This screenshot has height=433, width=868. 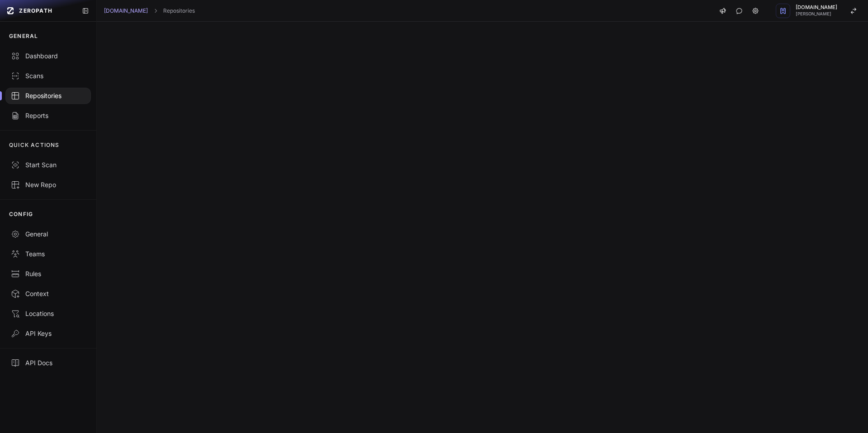 I want to click on a: Repositories, so click(x=179, y=11).